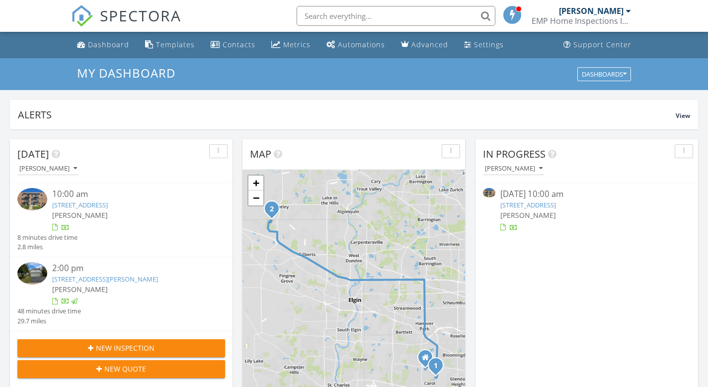 This screenshot has width=708, height=387. Describe the element at coordinates (489, 44) in the screenshot. I see `div: Settings` at that location.